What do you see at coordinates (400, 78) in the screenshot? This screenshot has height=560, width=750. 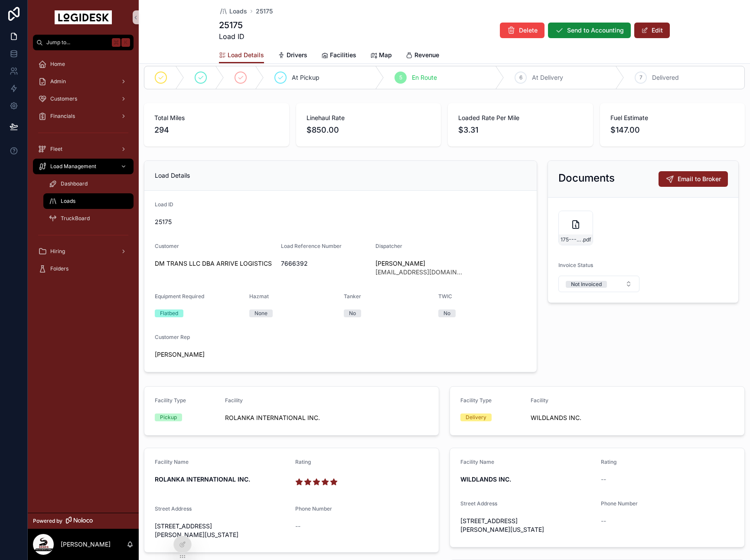 I see `span: 5` at bounding box center [400, 78].